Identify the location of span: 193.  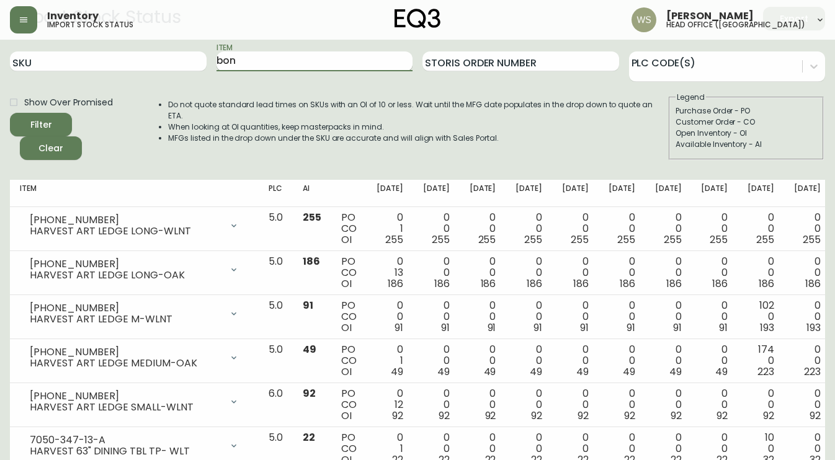
(767, 327).